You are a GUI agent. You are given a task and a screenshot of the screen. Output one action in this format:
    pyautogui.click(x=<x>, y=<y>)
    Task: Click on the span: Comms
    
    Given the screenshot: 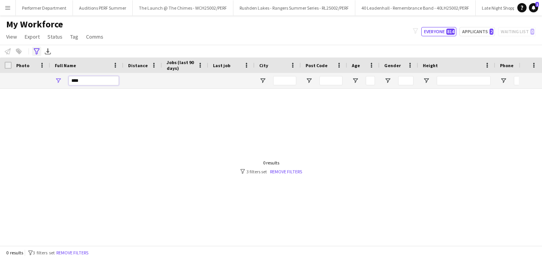 What is the action you would take?
    pyautogui.click(x=95, y=37)
    